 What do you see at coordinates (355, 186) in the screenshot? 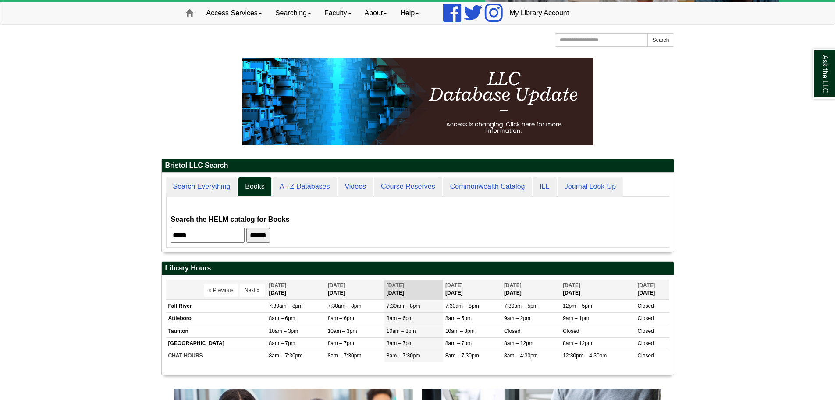
I see `a: Videos` at bounding box center [355, 186].